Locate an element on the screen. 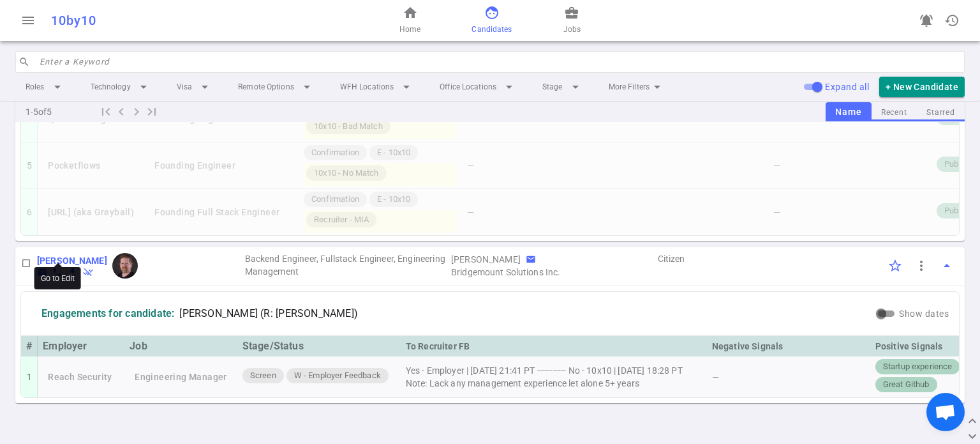  li: Office Locations is located at coordinates (478, 87).